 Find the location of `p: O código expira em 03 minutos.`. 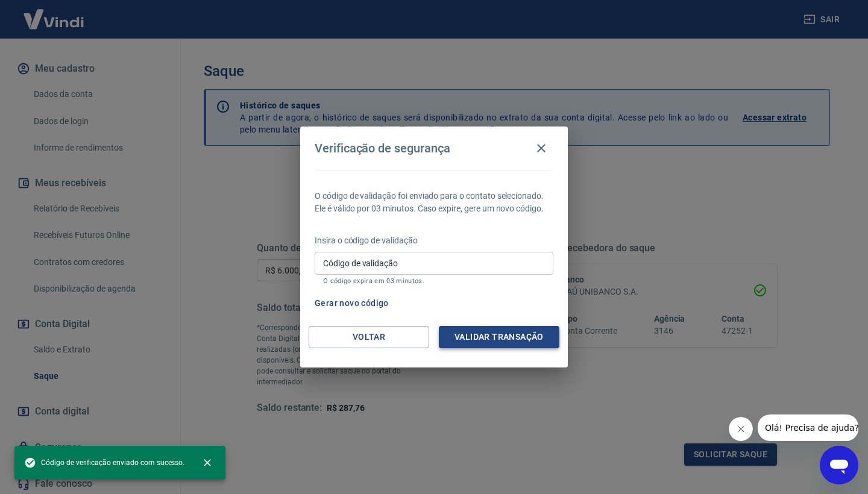

p: O código expira em 03 minutos. is located at coordinates (434, 281).